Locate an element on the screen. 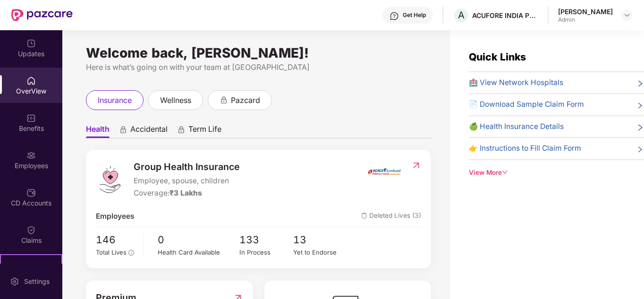 This screenshot has height=299, width=644. span: Employee, spouse, children is located at coordinates (187, 181).